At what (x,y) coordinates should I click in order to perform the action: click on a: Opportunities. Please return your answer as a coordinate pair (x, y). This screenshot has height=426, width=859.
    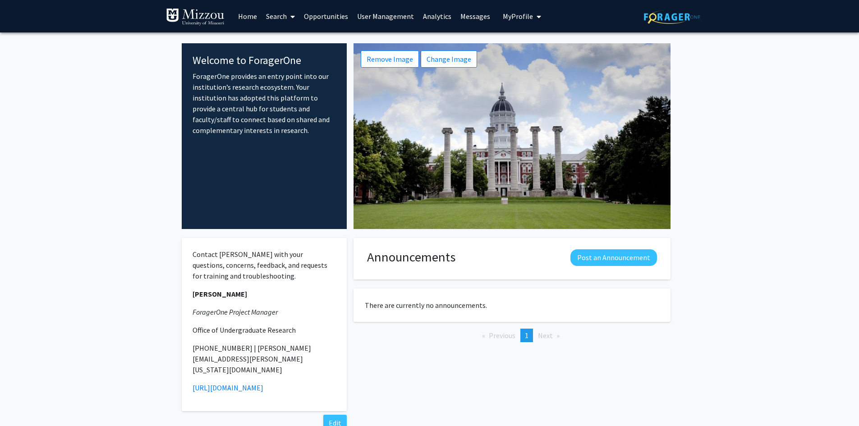
    Looking at the image, I should click on (326, 16).